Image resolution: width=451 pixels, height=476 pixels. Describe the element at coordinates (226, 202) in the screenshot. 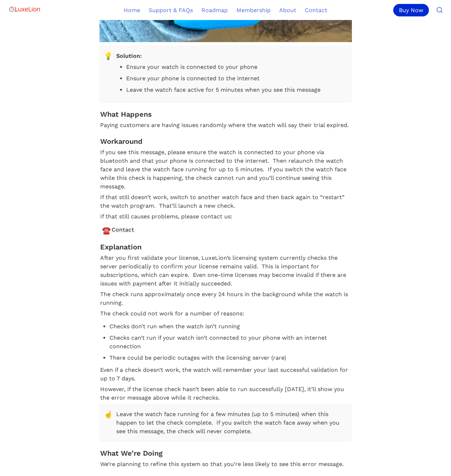

I see `p: If that still doesn’t work, switch to another watch face and then back again to “restart” the wat...` at that location.